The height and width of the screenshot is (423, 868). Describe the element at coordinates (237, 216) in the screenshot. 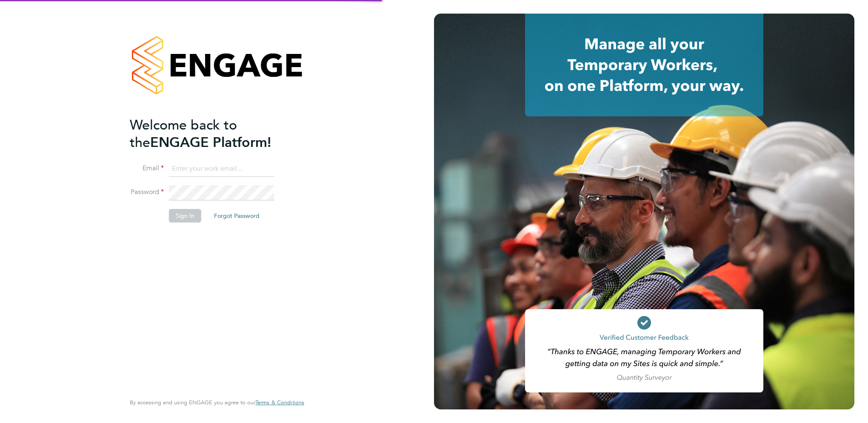

I see `button: Forgot Password` at that location.